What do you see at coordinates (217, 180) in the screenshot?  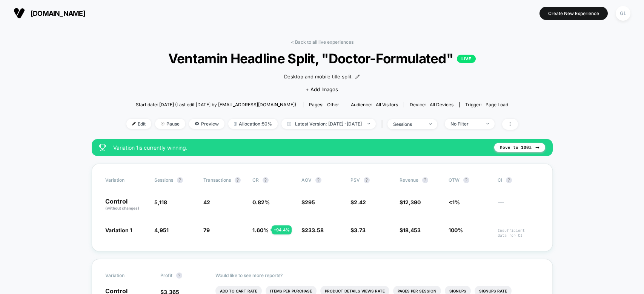 I see `span: Transactions` at bounding box center [217, 180].